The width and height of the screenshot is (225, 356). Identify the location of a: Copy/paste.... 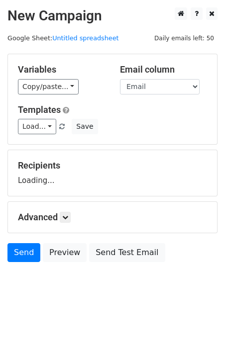
(48, 87).